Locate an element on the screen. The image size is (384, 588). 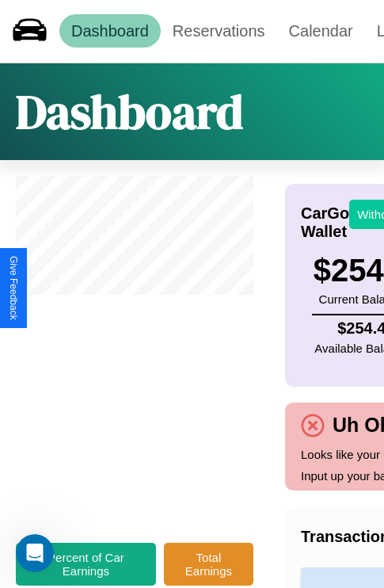
button: Total Earnings is located at coordinates (208, 564).